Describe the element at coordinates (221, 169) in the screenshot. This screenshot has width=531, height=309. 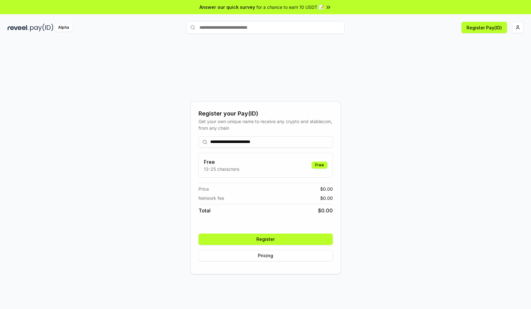
I see `p: 13-25 characters` at that location.